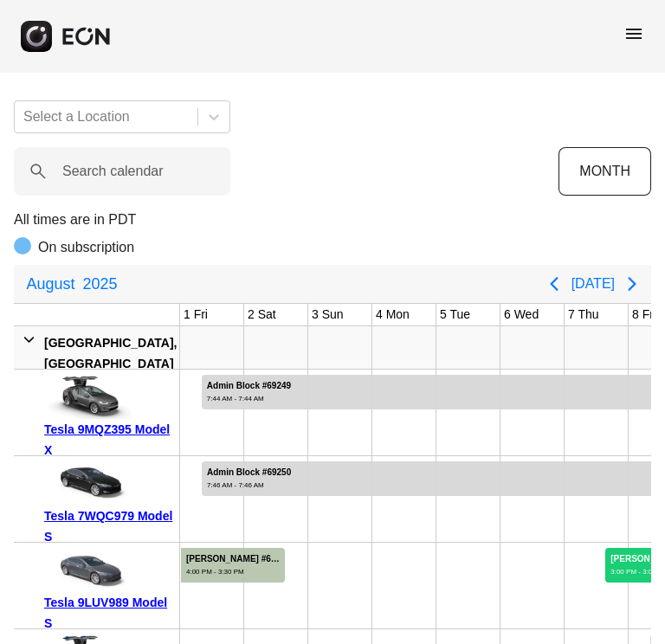  What do you see at coordinates (454, 314) in the screenshot?
I see `div: 5 Tue` at bounding box center [454, 314].